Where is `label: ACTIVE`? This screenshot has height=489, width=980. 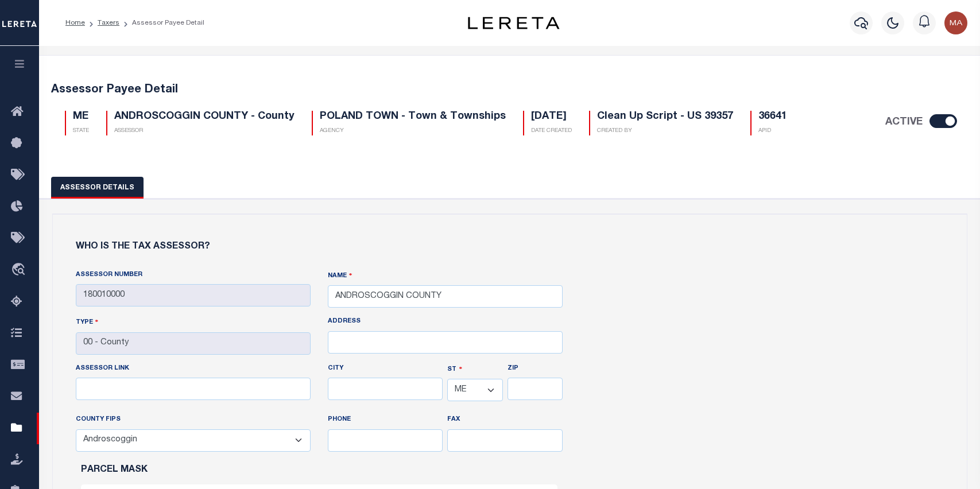 label: ACTIVE is located at coordinates (903, 122).